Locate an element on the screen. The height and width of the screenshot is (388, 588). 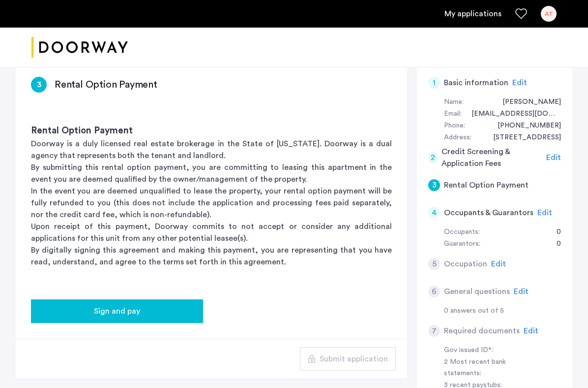
div: 0 answers out of 5 is located at coordinates (503, 311).